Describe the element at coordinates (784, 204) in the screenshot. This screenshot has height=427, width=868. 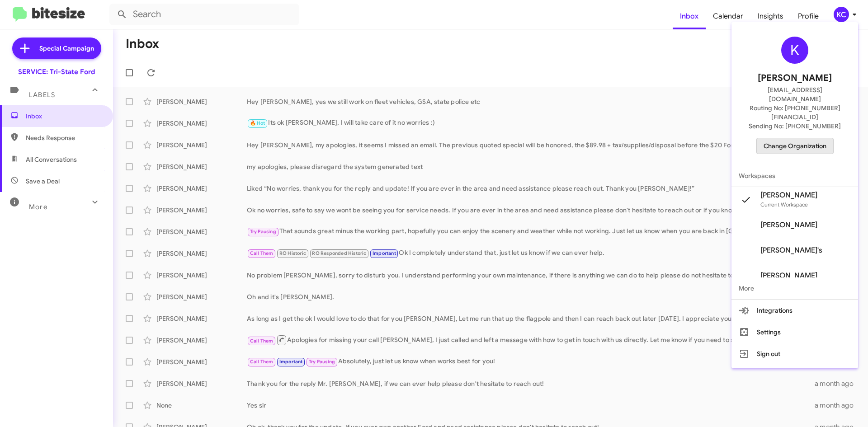
I see `span: Current Workspace` at that location.